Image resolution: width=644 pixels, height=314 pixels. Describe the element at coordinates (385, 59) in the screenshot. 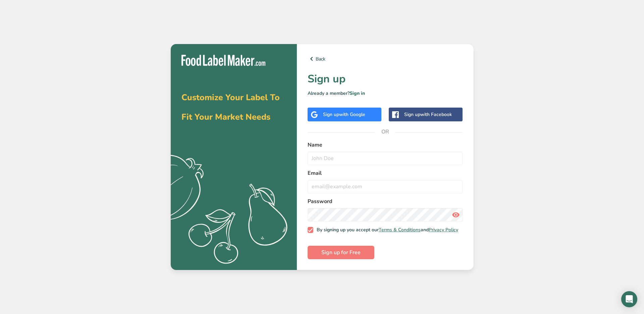

I see `a: Back` at that location.